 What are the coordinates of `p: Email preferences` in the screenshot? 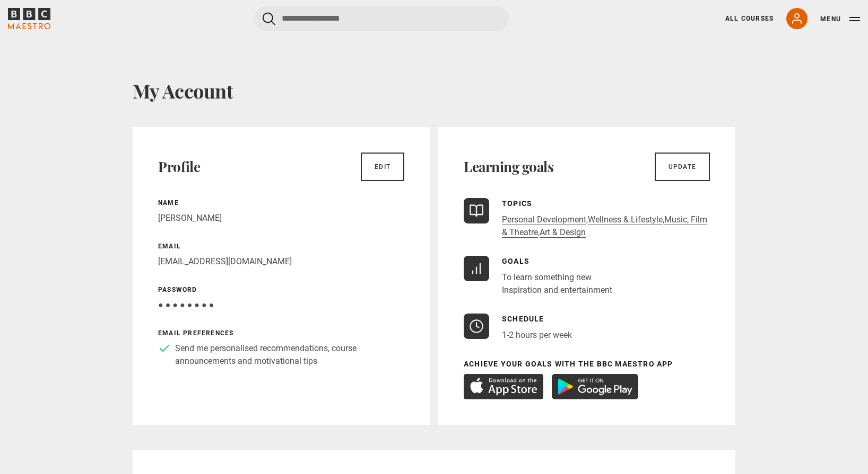 It's located at (281, 333).